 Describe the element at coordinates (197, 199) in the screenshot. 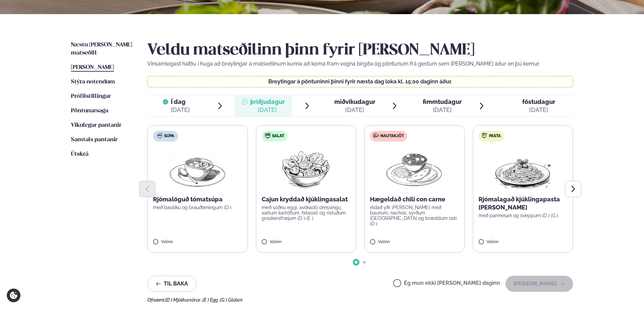

I see `p: Rjómalöguð tómatsúpa` at that location.